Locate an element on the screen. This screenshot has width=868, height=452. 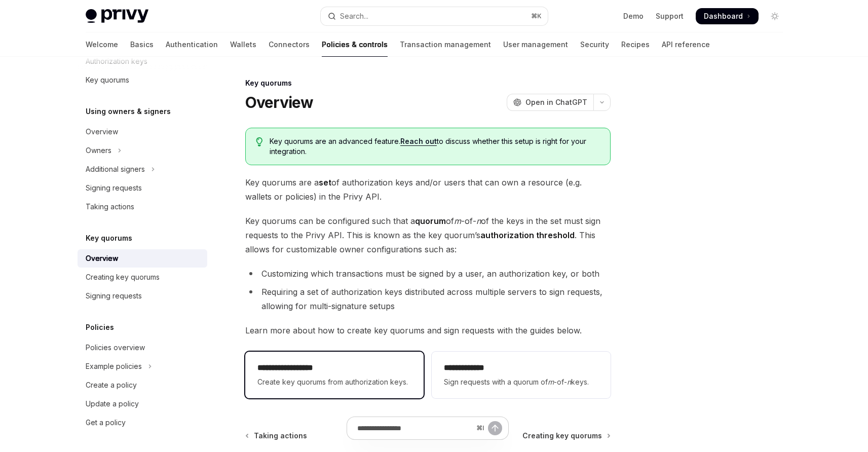
a: Policies & controls is located at coordinates (355, 44).